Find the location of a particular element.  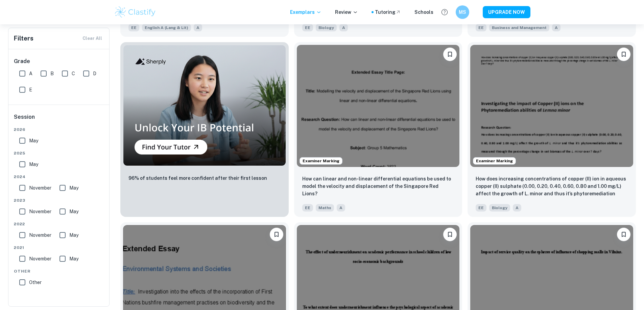

span: Business and Management is located at coordinates (519, 28).